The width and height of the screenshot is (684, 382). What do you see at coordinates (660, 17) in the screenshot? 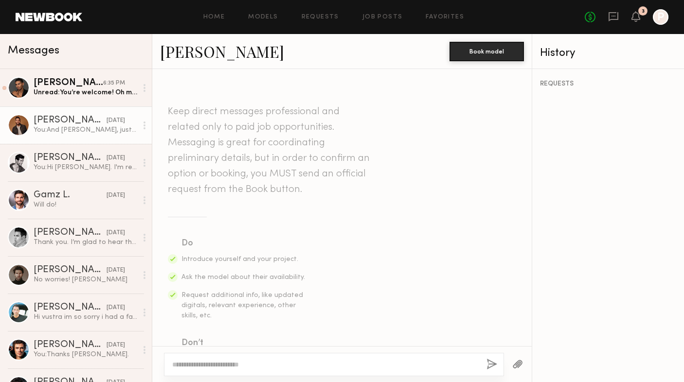
I see `a: P` at bounding box center [660, 17].